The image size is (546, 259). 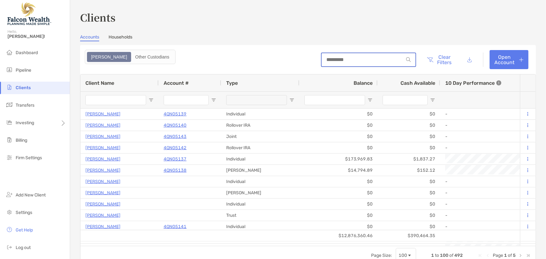 What do you see at coordinates (175, 159) in the screenshot?
I see `p: 4QN05137` at bounding box center [175, 159].